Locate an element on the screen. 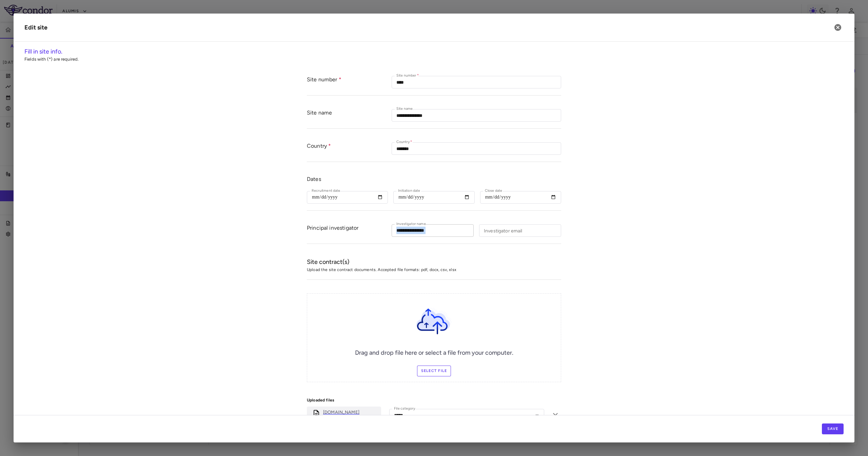 Image resolution: width=868 pixels, height=456 pixels. button: Save is located at coordinates (833, 429).